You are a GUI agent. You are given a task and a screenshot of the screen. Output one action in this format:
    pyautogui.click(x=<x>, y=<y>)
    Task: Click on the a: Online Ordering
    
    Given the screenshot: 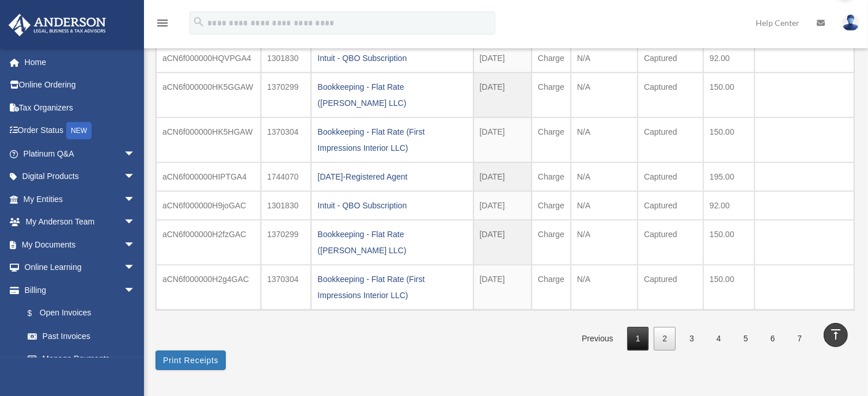 What is the action you would take?
    pyautogui.click(x=80, y=86)
    